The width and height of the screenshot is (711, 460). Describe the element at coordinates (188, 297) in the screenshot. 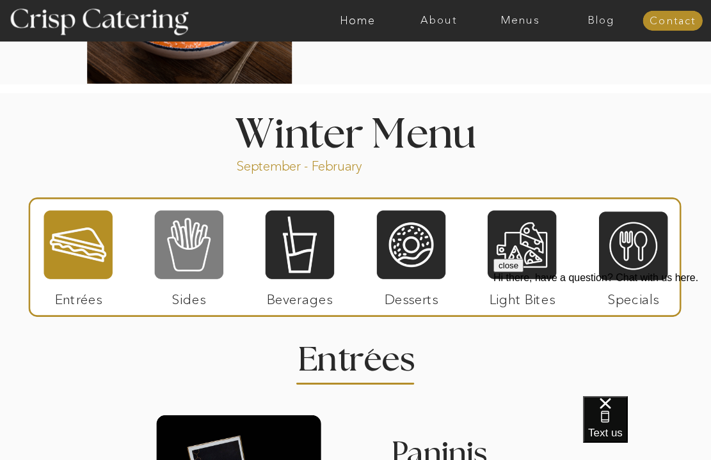

I see `p: Sides` at that location.